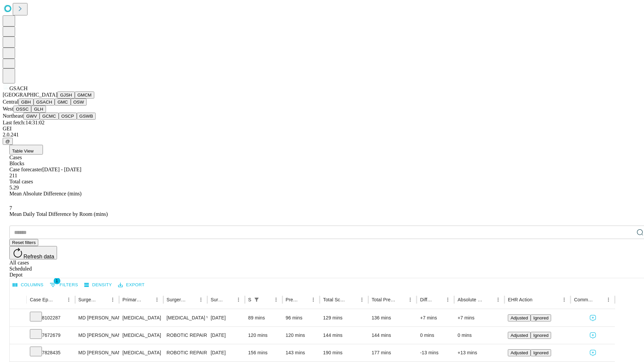  I want to click on button: OSCP, so click(68, 116).